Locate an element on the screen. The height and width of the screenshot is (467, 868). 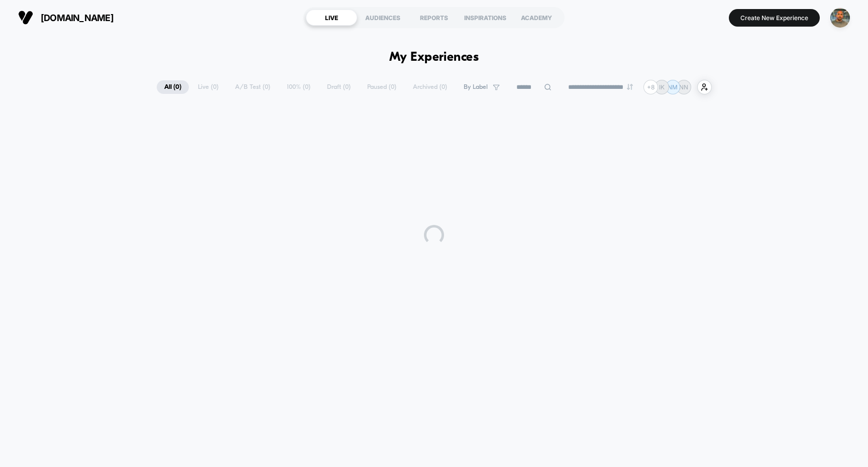
span: By Label is located at coordinates (476, 87).